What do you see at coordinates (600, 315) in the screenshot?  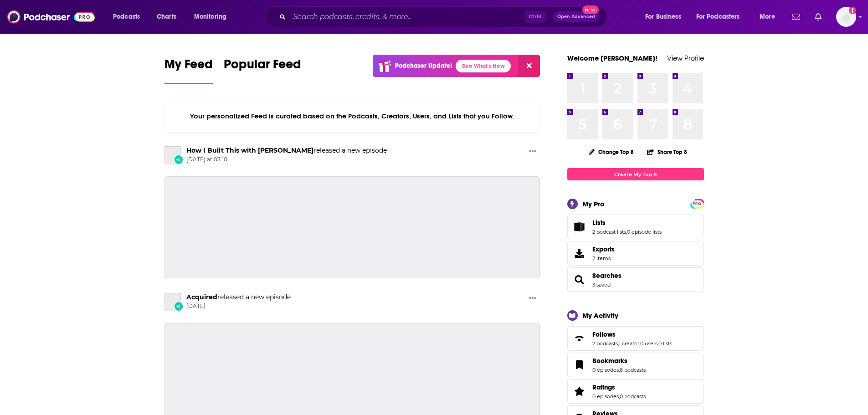 I see `div: My Activity` at bounding box center [600, 315].